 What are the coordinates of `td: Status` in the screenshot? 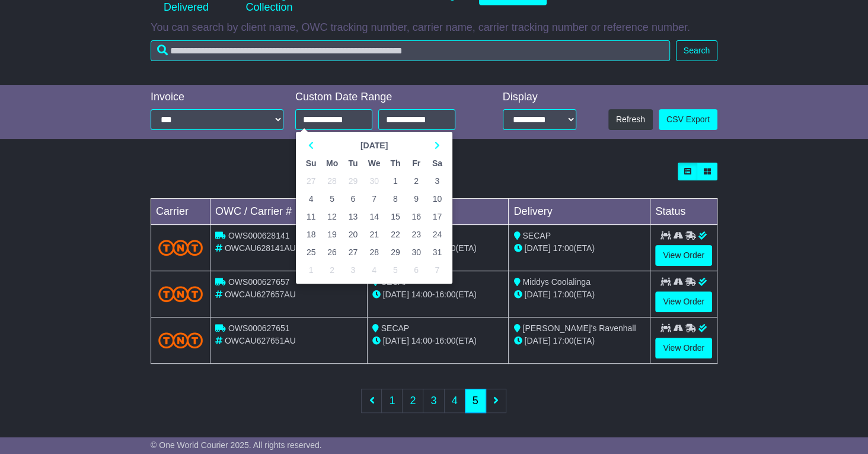 It's located at (684, 212).